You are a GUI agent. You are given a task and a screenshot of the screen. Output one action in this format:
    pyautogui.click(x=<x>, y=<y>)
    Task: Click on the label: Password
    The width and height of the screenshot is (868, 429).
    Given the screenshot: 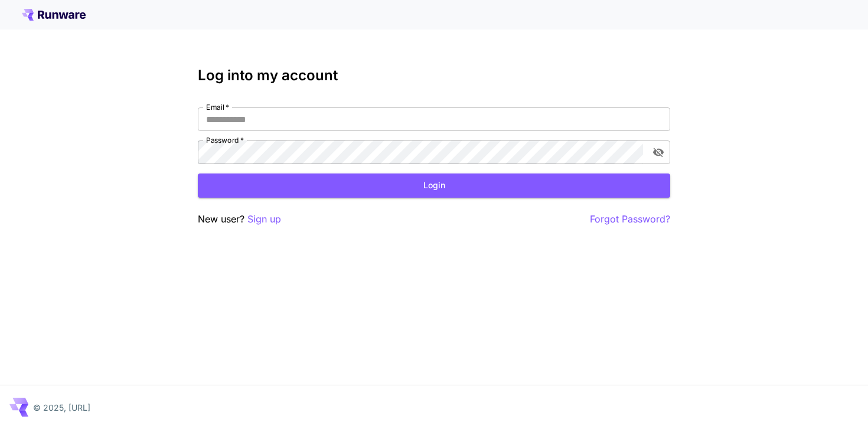 What is the action you would take?
    pyautogui.click(x=225, y=140)
    